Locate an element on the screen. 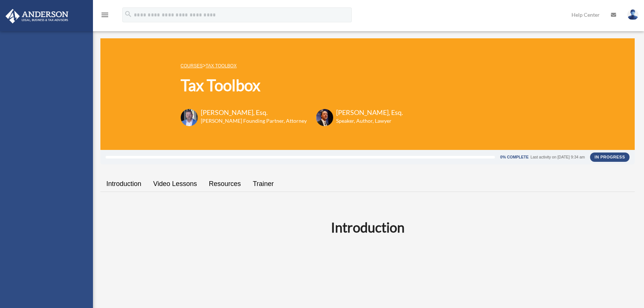  a: menu is located at coordinates (105, 16).